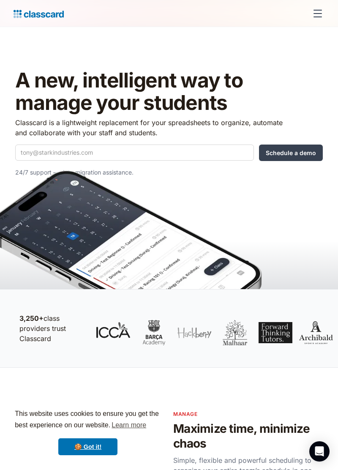  What do you see at coordinates (248, 414) in the screenshot?
I see `p: Manage` at bounding box center [248, 414].